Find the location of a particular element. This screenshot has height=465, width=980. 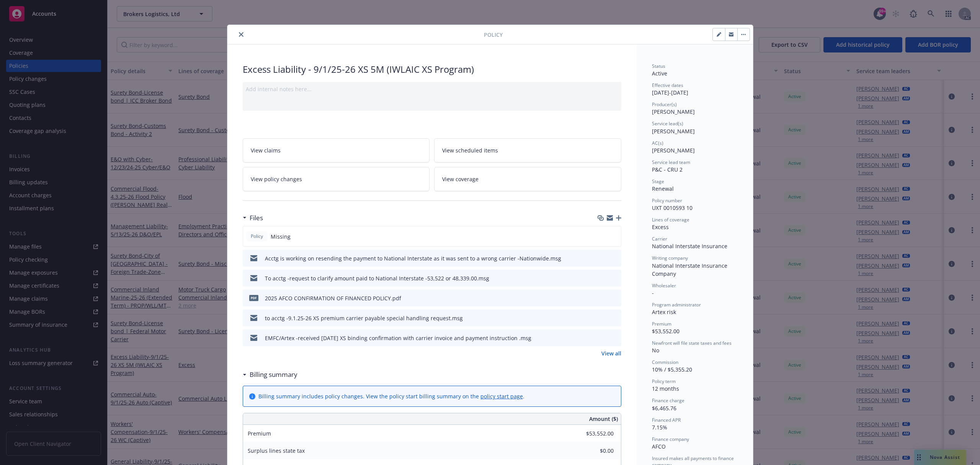

div: Excess Liability - 9/1/25-26 XS 5M (IWLAIC XS Program) is located at coordinates (432, 70).